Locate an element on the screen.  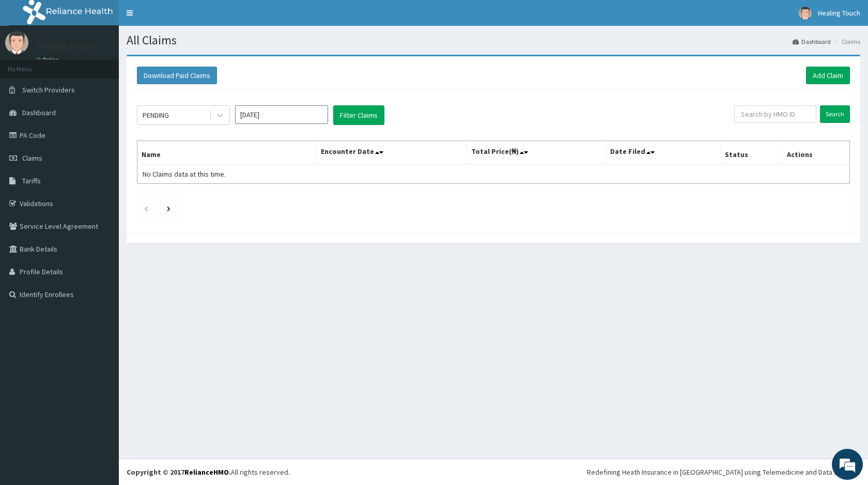
input: Select Month and Year is located at coordinates (282, 115).